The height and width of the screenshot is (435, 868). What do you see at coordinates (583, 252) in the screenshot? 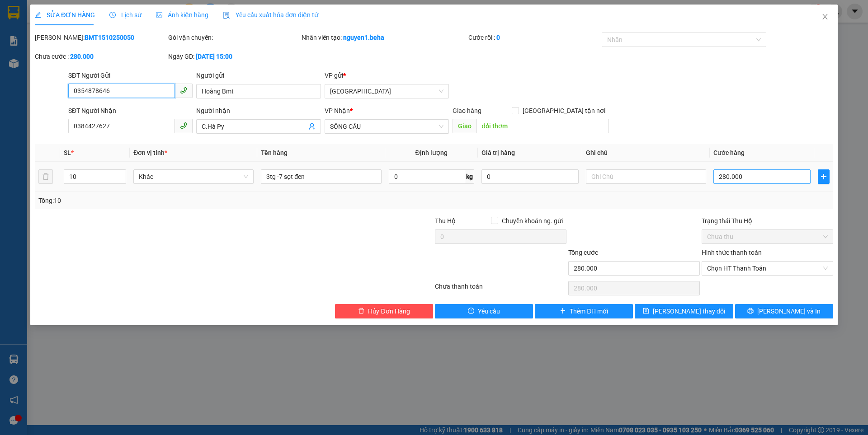
I see `span: Tổng cước` at bounding box center [583, 252].